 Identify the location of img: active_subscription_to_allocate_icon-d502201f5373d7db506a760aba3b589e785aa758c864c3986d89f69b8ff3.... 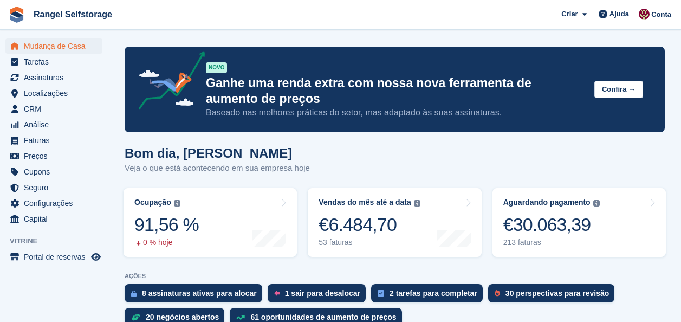
(134, 293).